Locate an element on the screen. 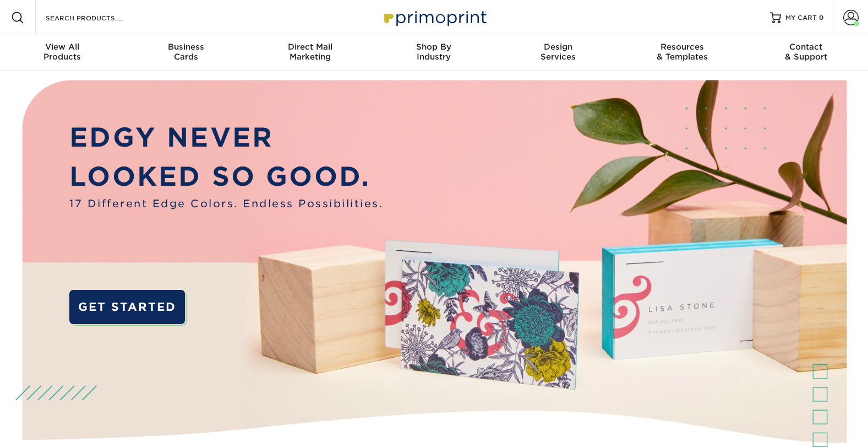  div: Industry is located at coordinates (434, 52).